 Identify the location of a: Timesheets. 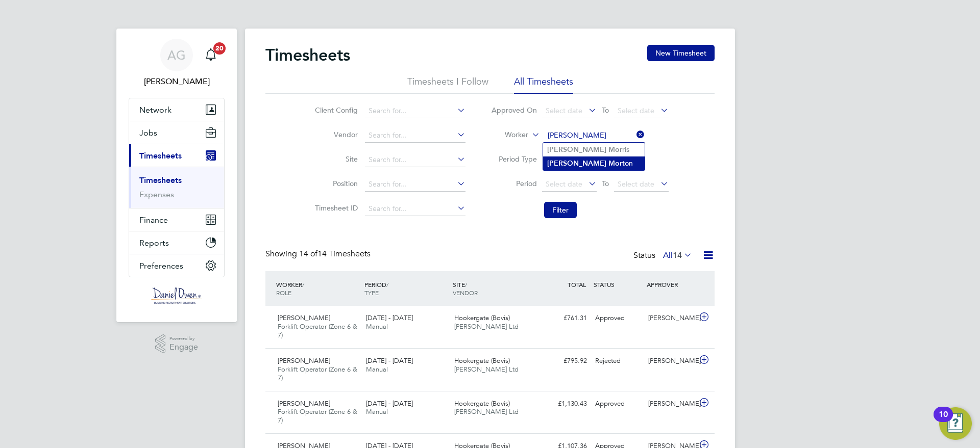
(161, 180).